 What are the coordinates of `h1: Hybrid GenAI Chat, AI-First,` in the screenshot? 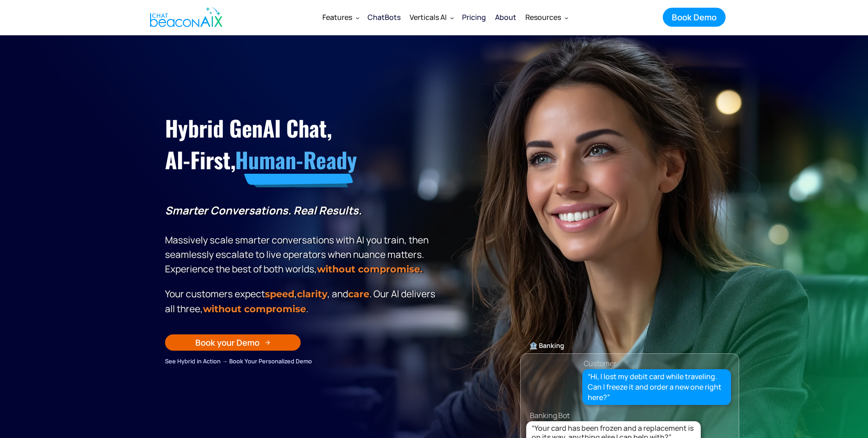 It's located at (302, 144).